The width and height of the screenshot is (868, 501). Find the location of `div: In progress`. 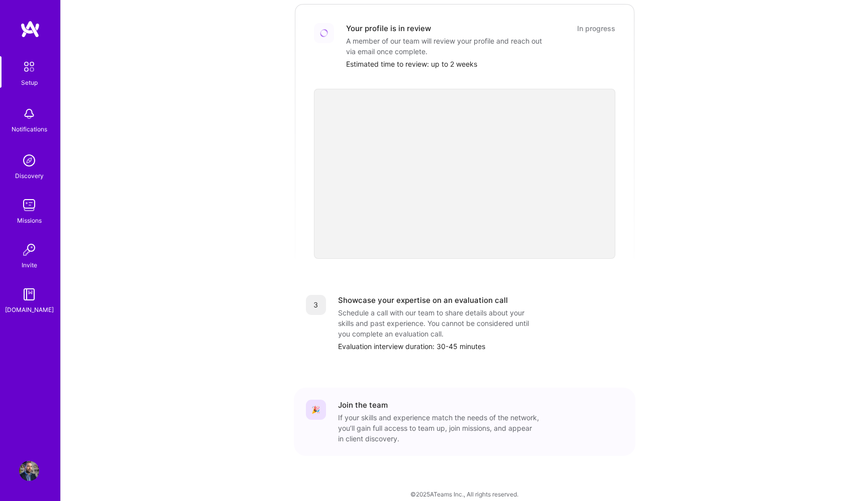

div: In progress is located at coordinates (596, 28).